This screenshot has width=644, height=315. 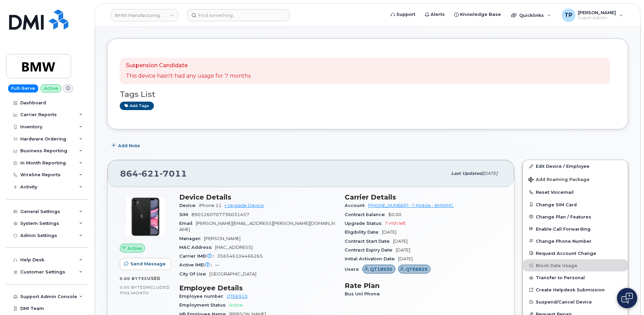 What do you see at coordinates (563, 229) in the screenshot?
I see `span: Enable Call Forwarding` at bounding box center [563, 229].